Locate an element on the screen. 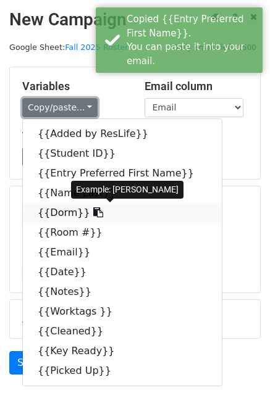 This screenshot has height=414, width=270. a: {{Added by ResLife}} is located at coordinates (122, 134).